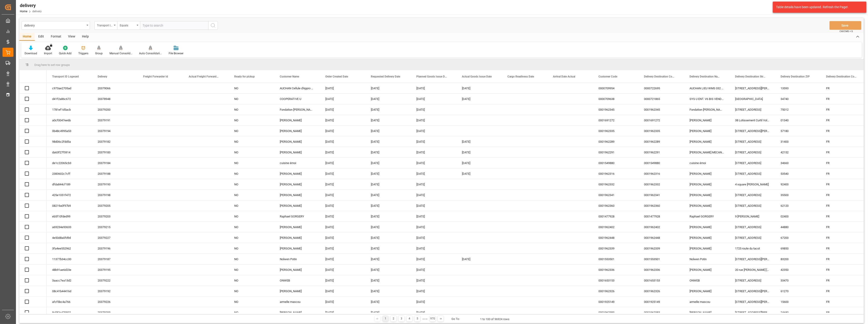 This screenshot has height=324, width=868. Describe the element at coordinates (798, 110) in the screenshot. I see `div: 75012` at that location.